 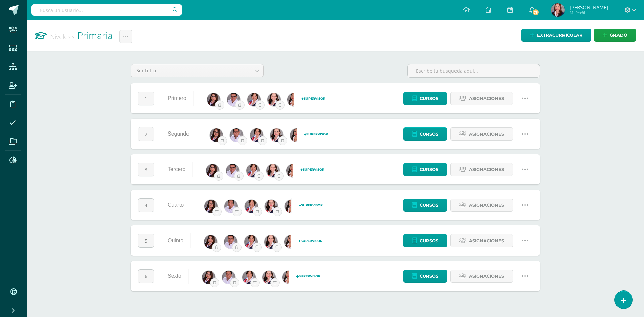 What do you see at coordinates (179, 133) in the screenshot?
I see `a: Segundo` at bounding box center [179, 133].